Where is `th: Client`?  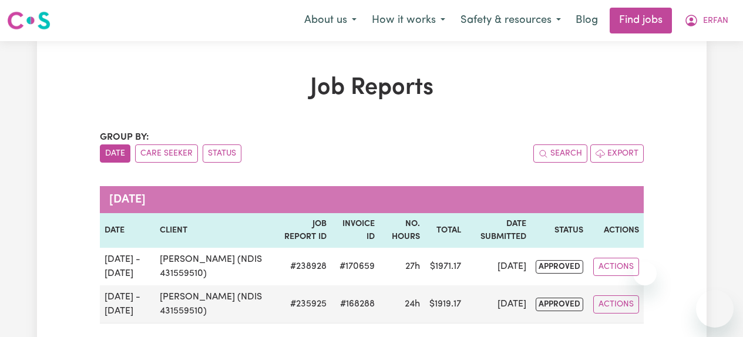 th: Client is located at coordinates (215, 230).